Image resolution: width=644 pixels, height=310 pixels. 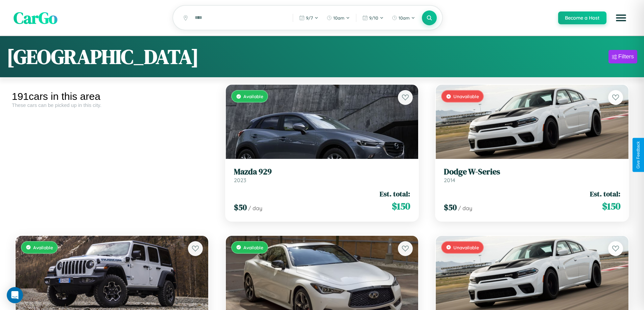 I want to click on h3: Dodge W-Series, so click(x=532, y=172).